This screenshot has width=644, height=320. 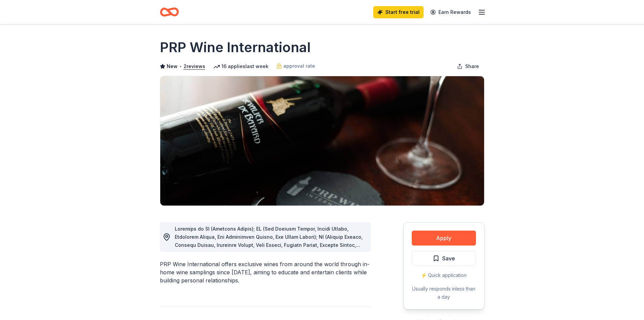 What do you see at coordinates (266, 272) in the screenshot?
I see `div: PRP Wine International offers exclusive wines from around the world through in-home wine sampling...` at bounding box center [266, 272].